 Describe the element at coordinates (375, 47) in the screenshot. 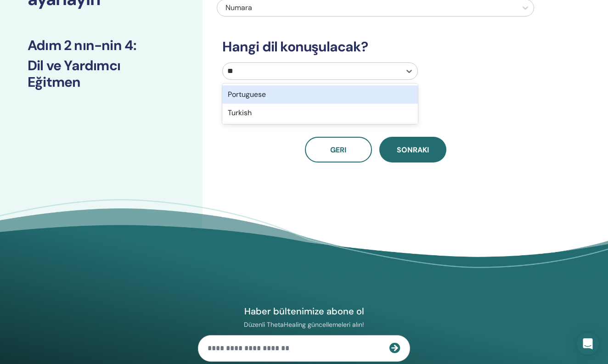

I see `h3: Hangi dil konuşulacak?` at that location.